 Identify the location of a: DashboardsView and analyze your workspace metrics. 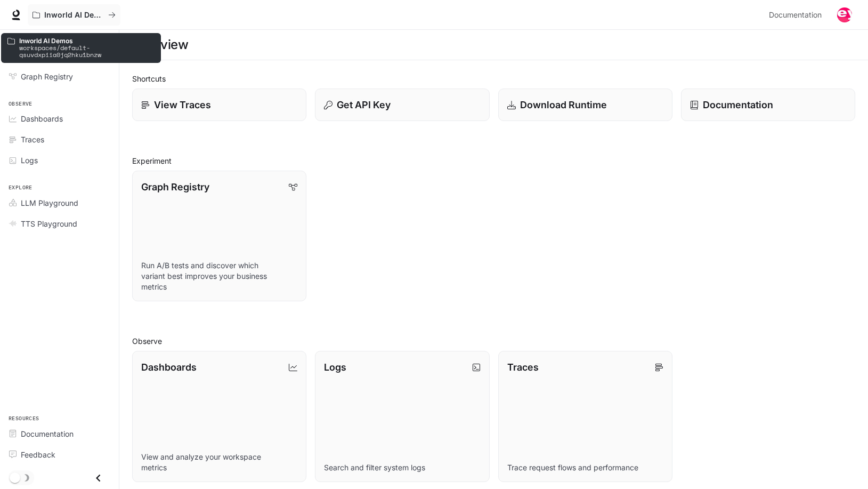
(219, 415).